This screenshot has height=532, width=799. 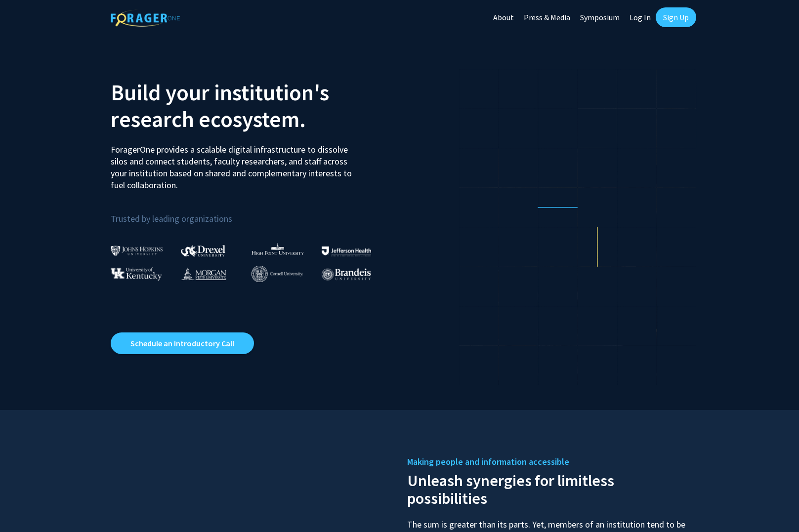 What do you see at coordinates (277, 274) in the screenshot?
I see `img: Cornell University` at bounding box center [277, 274].